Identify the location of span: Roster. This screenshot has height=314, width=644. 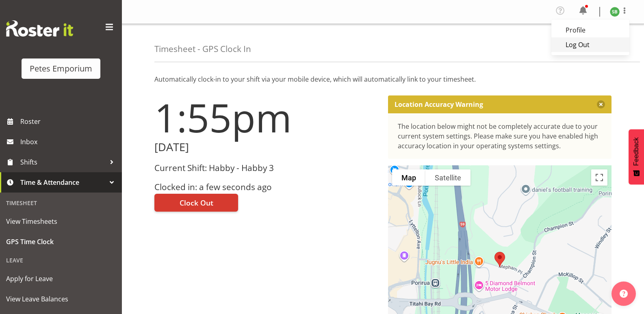
(69, 121).